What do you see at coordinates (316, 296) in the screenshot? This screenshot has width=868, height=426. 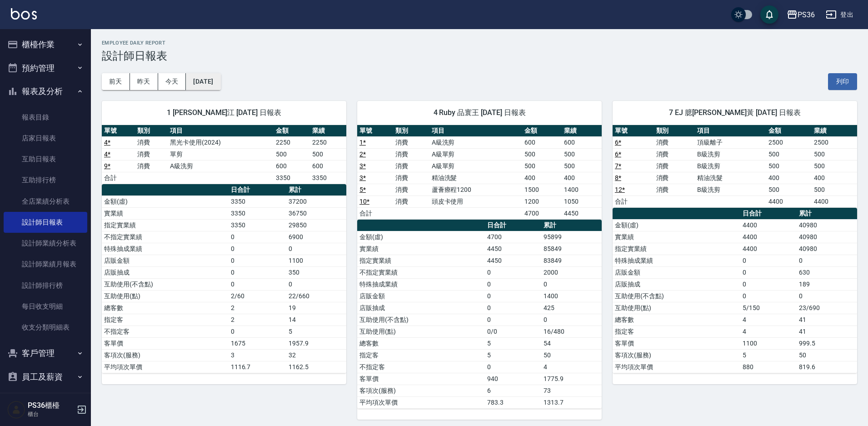 I see `td: 22/660` at bounding box center [316, 296].